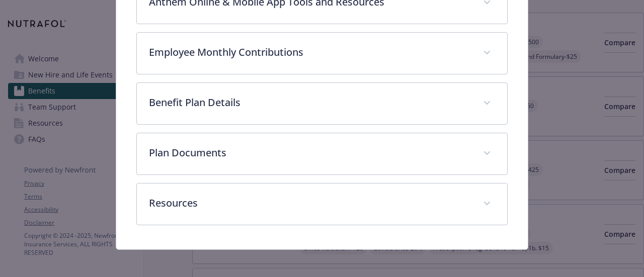  Describe the element at coordinates (309, 203) in the screenshot. I see `p: Resources` at that location.